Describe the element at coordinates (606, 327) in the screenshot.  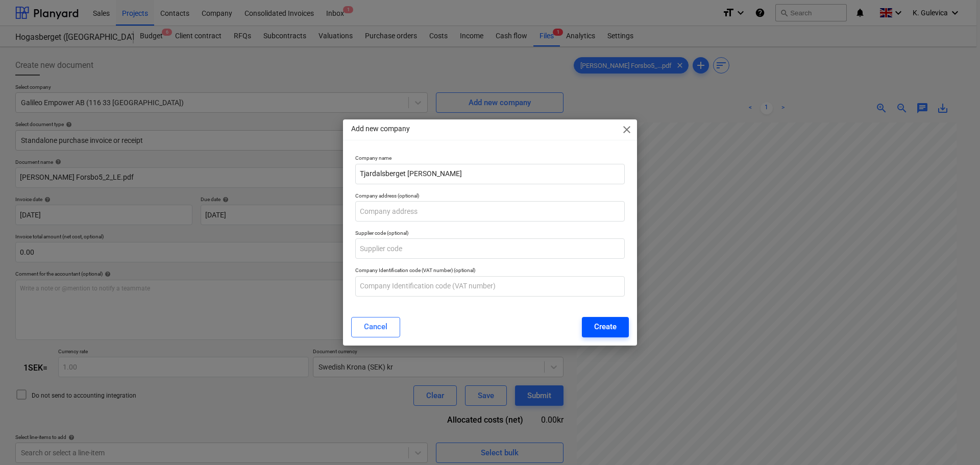
I see `button: Create` at that location.